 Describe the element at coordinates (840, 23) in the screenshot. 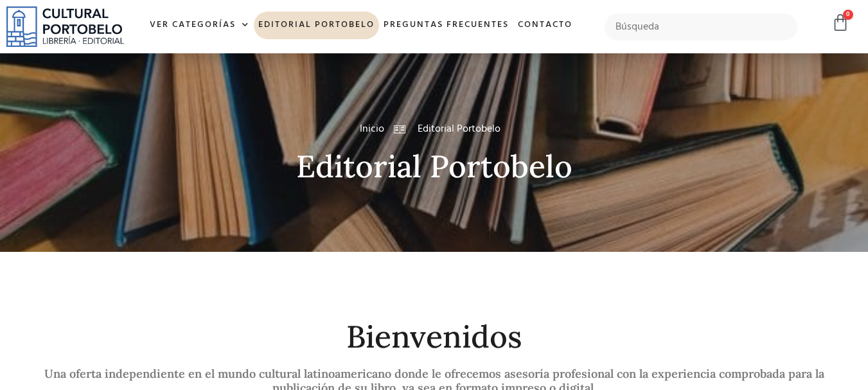

I see `a: 0` at that location.